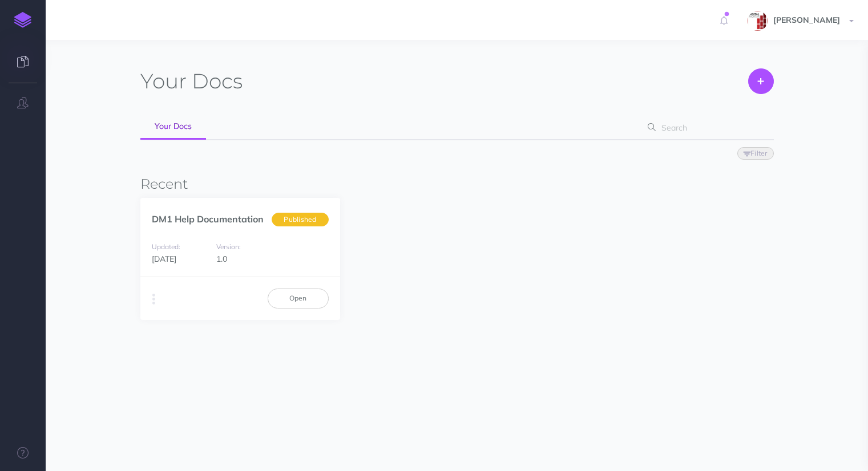 This screenshot has height=471, width=868. Describe the element at coordinates (228, 246) in the screenshot. I see `small: Version:` at that location.